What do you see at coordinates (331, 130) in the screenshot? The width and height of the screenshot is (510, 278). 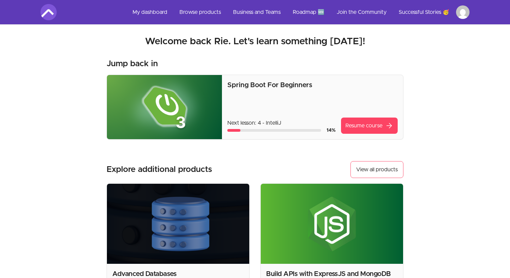 I see `span: 14 %` at bounding box center [331, 130].